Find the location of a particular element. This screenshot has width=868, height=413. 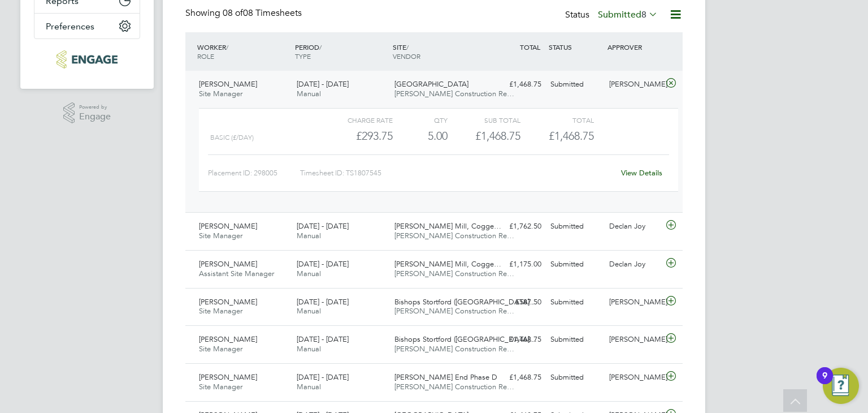

span: VENDOR is located at coordinates (407, 56).